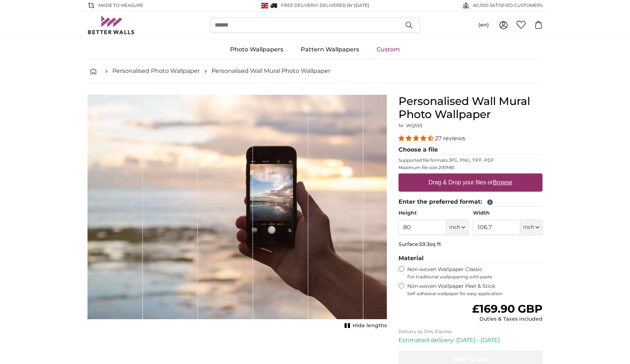 Image resolution: width=630 pixels, height=364 pixels. Describe the element at coordinates (257, 50) in the screenshot. I see `a: Photo Wallpapers` at that location.